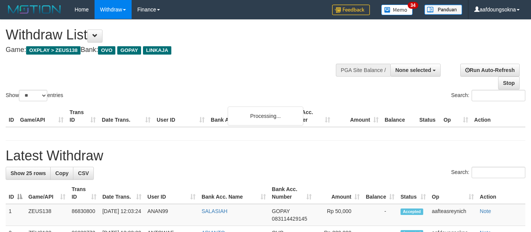 The image size is (531, 232). Describe the element at coordinates (171, 193) in the screenshot. I see `th: User ID: activate to sort column ascending` at that location.